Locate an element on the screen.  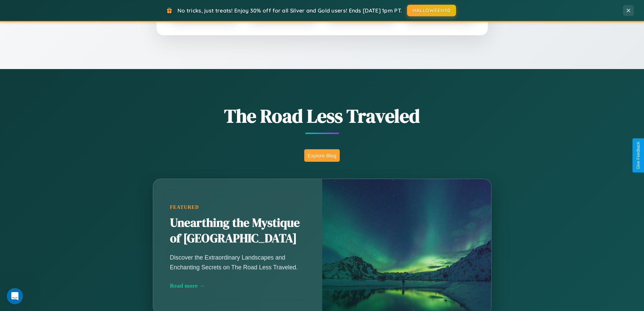
div: Give Feedback is located at coordinates (638, 156).